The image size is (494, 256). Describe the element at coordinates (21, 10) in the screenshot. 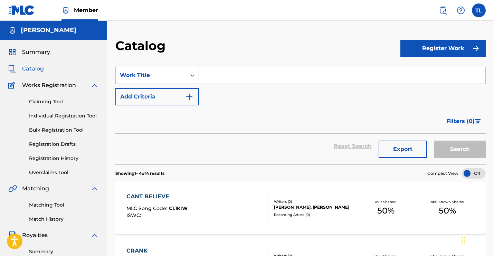

I see `img: MLC Logo` at that location.